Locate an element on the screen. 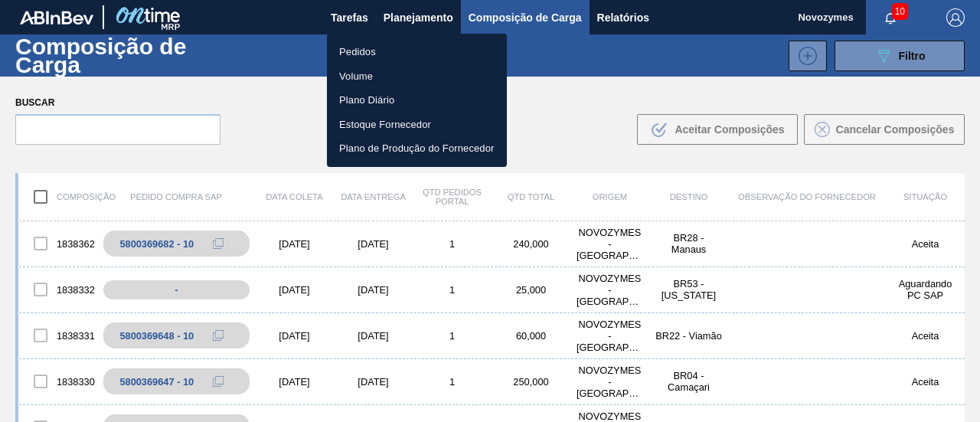 Image resolution: width=980 pixels, height=422 pixels. li: Plano de Produção do Fornecedor is located at coordinates (417, 148).